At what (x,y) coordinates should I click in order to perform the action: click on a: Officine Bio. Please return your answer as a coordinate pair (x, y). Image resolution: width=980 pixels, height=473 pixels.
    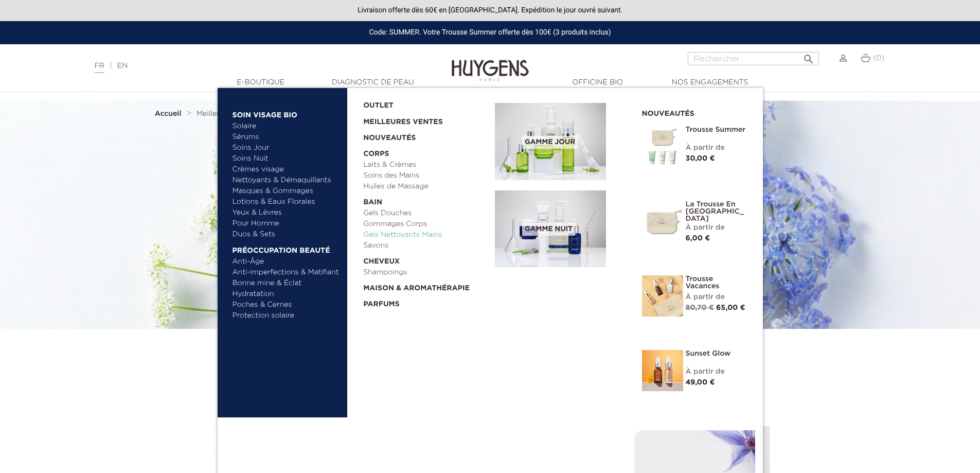
    Looking at the image, I should click on (598, 83).